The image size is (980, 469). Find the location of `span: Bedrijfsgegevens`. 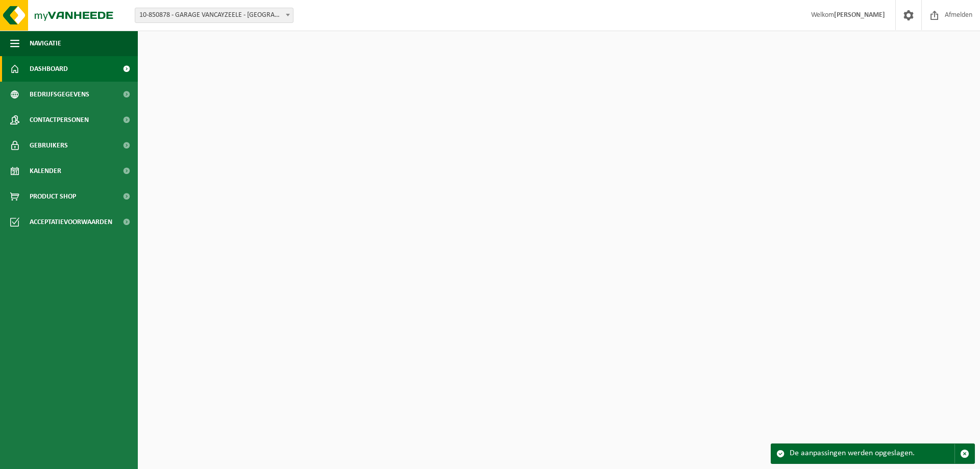

span: Bedrijfsgegevens is located at coordinates (59, 94).